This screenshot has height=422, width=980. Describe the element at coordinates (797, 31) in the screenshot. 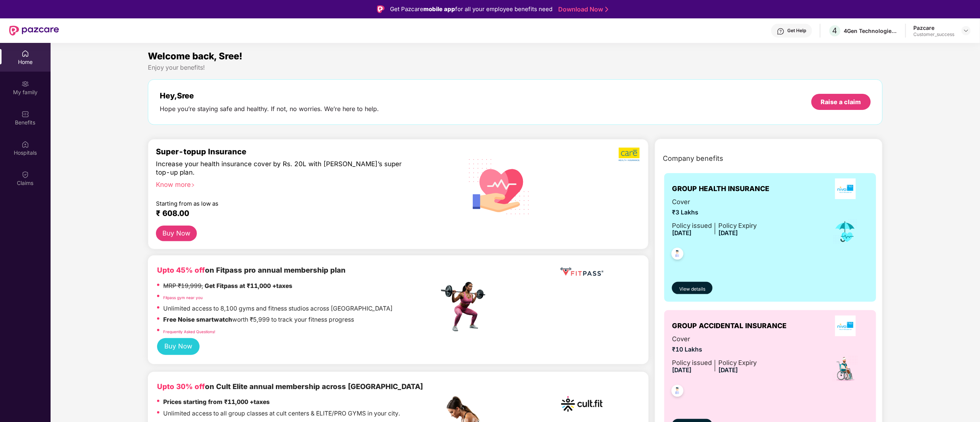

I see `div: Get Help` at that location.